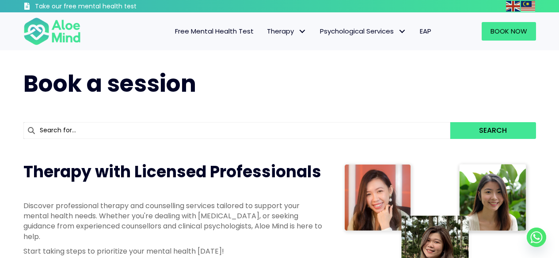  Describe the element at coordinates (110, 83) in the screenshot. I see `span: Book a session` at that location.